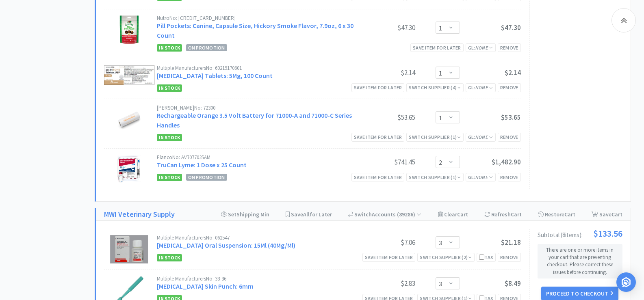  I want to click on div: Tax, so click(486, 257).